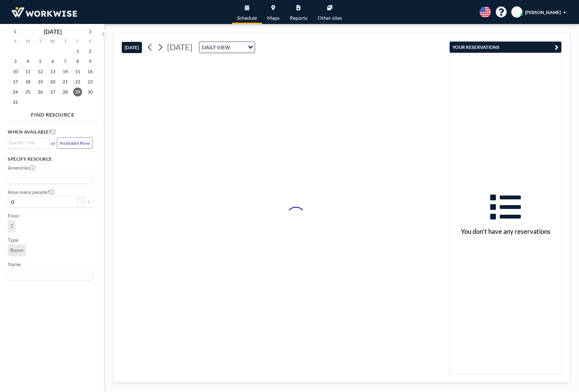 The width and height of the screenshot is (579, 392). Describe the element at coordinates (14, 264) in the screenshot. I see `label: Name` at that location.